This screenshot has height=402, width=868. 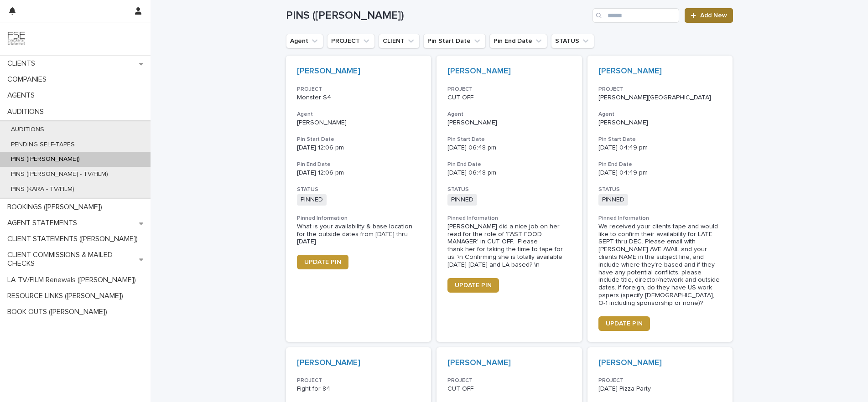 I want to click on p: COMPANIES, so click(x=29, y=80).